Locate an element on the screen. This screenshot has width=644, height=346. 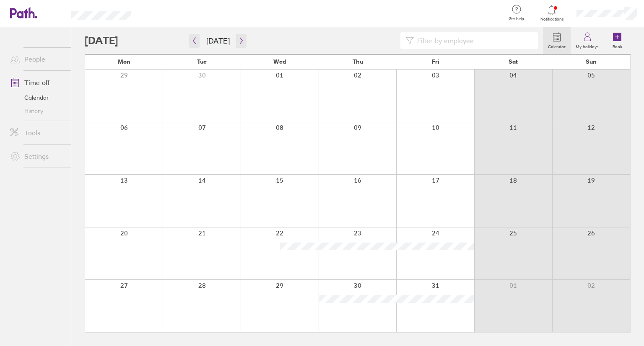
span: Tue is located at coordinates (202, 62).